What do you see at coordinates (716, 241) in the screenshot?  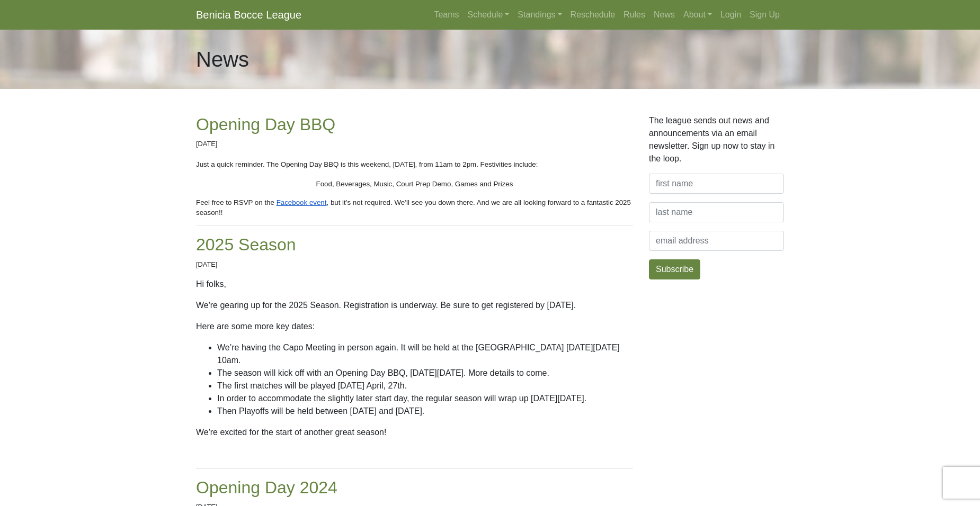 I see `input: email` at bounding box center [716, 241].